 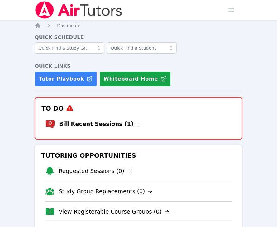 I want to click on h3: Tutoring Opportunities, so click(x=139, y=155).